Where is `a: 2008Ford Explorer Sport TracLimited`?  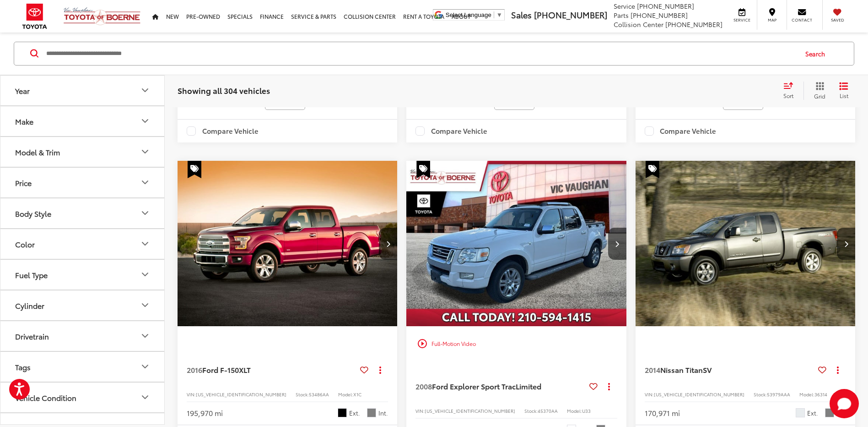
a: 2008Ford Explorer Sport TracLimited is located at coordinates (500, 386).